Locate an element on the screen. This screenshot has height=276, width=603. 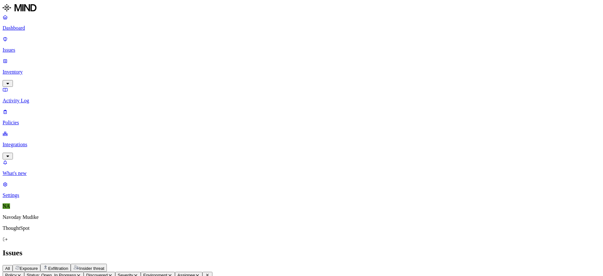
a: Inventory is located at coordinates (301, 72).